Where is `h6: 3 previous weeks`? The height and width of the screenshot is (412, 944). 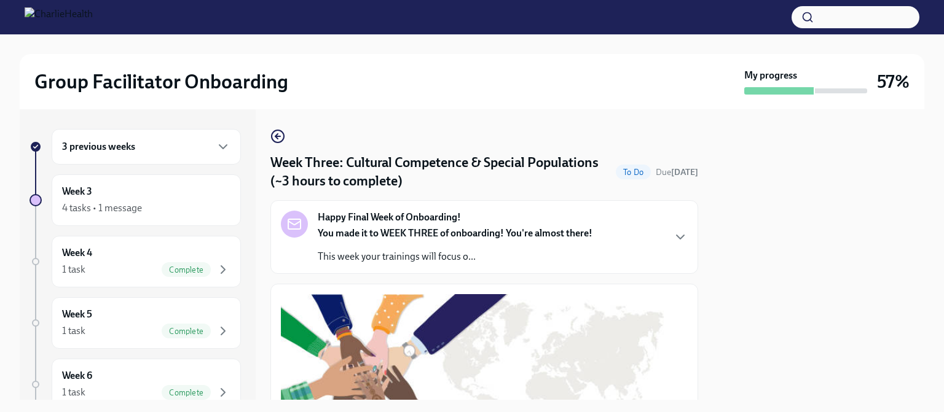 h6: 3 previous weeks is located at coordinates (98, 147).